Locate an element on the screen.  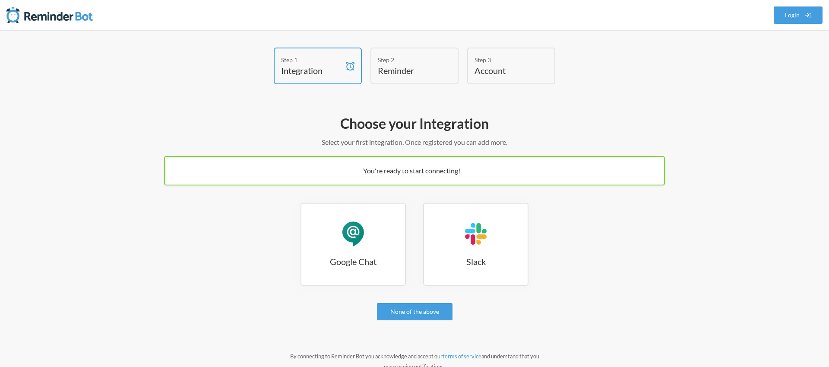
img: Reminder Bot is located at coordinates (50, 15).